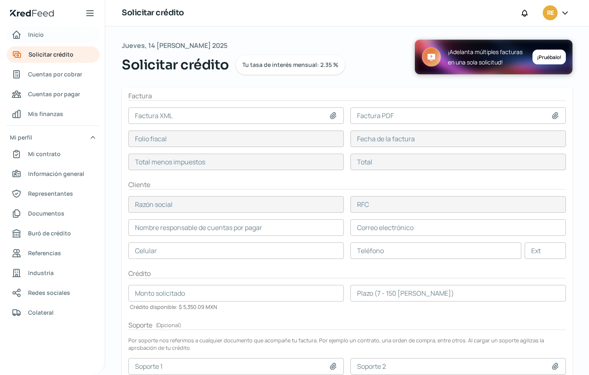 This screenshot has height=375, width=589. I want to click on a: Buró de crédito, so click(53, 233).